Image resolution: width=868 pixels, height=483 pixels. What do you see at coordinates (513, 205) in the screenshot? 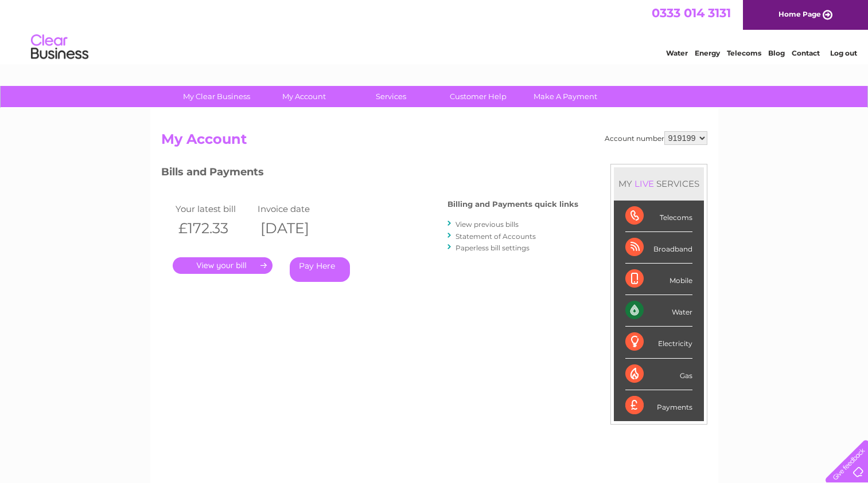
I see `h4: Billing and Payments quick links` at bounding box center [513, 205].